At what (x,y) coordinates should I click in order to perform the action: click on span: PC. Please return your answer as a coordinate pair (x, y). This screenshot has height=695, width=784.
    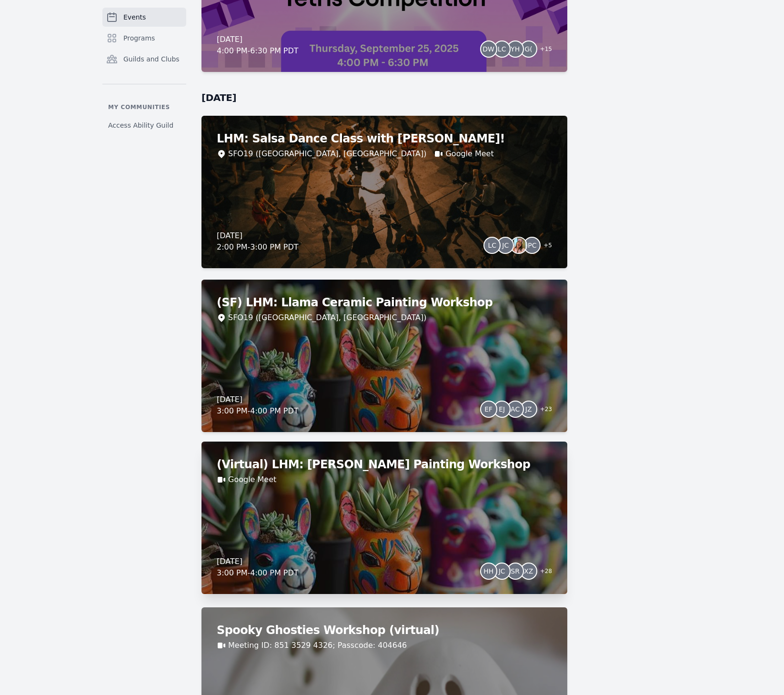
    Looking at the image, I should click on (533, 246).